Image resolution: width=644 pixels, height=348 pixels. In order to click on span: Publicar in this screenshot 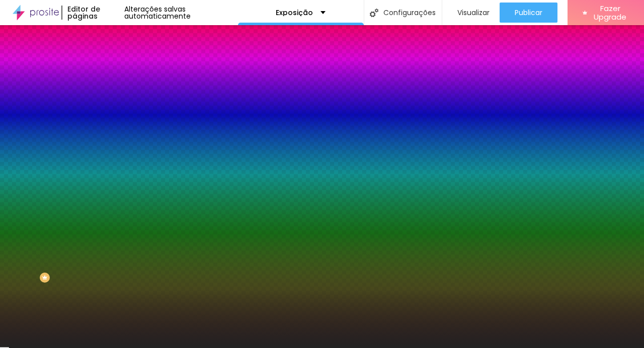, I will do `click(528, 13)`.